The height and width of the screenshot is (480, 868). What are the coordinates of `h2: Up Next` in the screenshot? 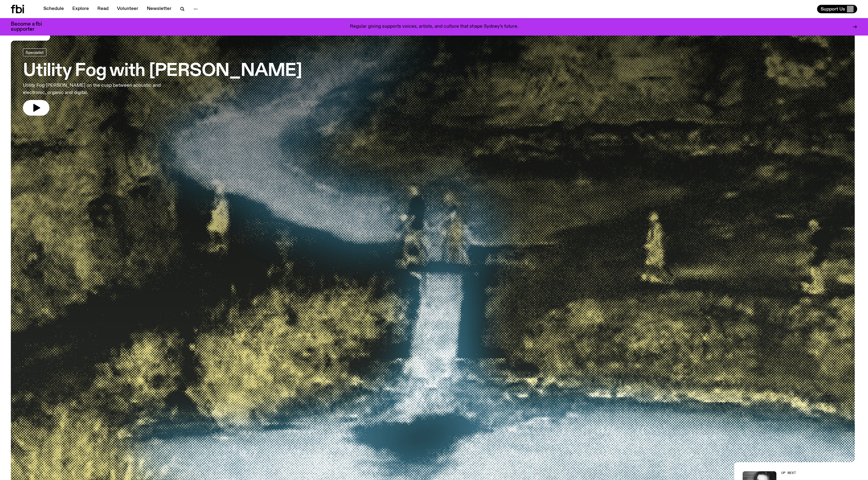 It's located at (804, 473).